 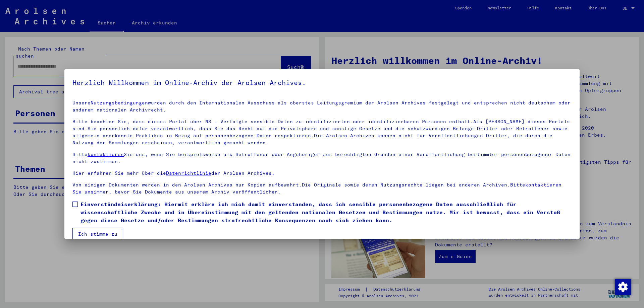 I want to click on button: Ich stimme zu, so click(x=98, y=234).